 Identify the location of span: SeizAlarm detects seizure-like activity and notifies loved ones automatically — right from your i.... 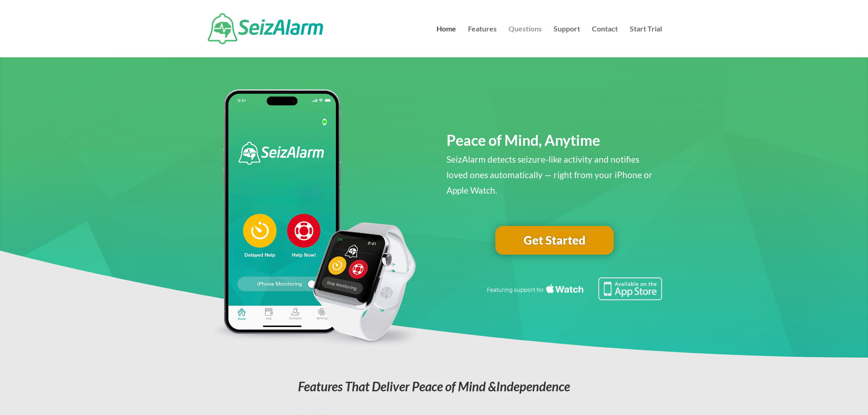
(550, 175).